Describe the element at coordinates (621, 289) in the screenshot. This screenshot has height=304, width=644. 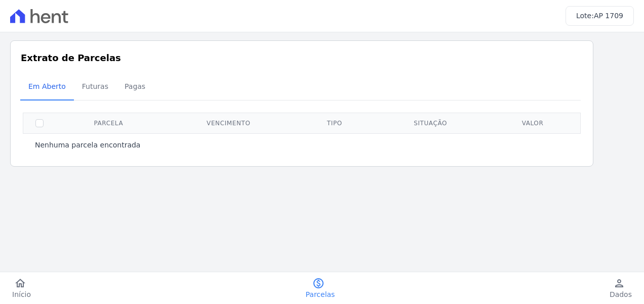
I see `a: personDados` at that location.